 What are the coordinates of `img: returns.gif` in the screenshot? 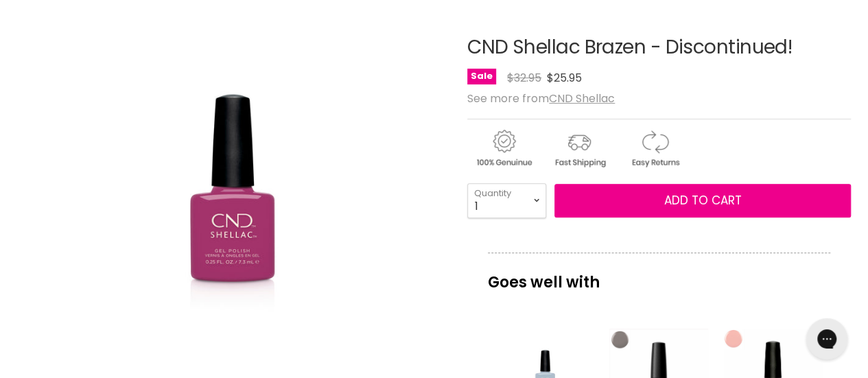 It's located at (654, 148).